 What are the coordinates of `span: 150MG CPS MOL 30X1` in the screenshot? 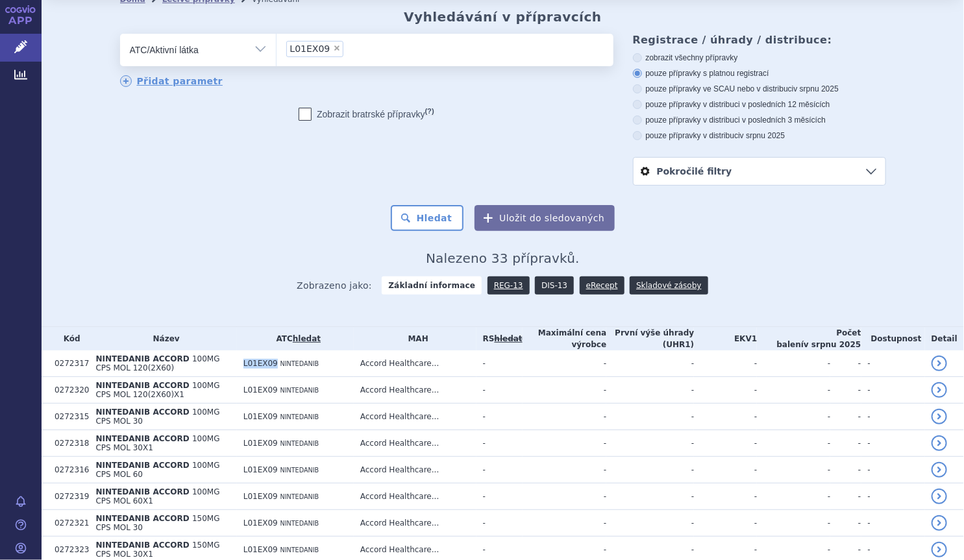 It's located at (157, 550).